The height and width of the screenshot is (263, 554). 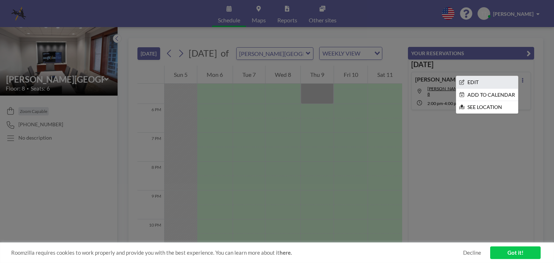 I want to click on a: Got it!, so click(x=515, y=252).